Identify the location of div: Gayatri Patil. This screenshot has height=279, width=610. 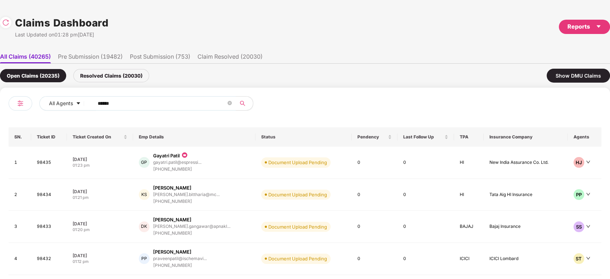
(166, 156).